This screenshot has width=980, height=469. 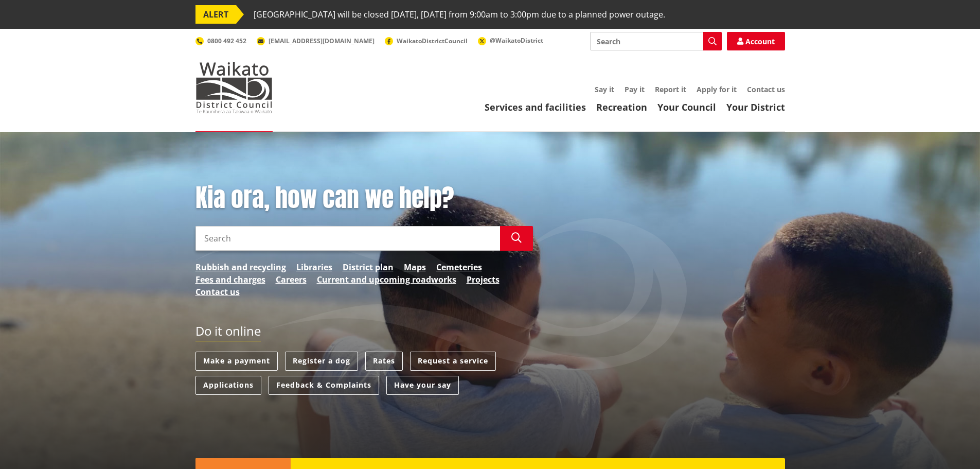 What do you see at coordinates (364, 199) in the screenshot?
I see `h1: Kia ora, how can we help?` at bounding box center [364, 199].